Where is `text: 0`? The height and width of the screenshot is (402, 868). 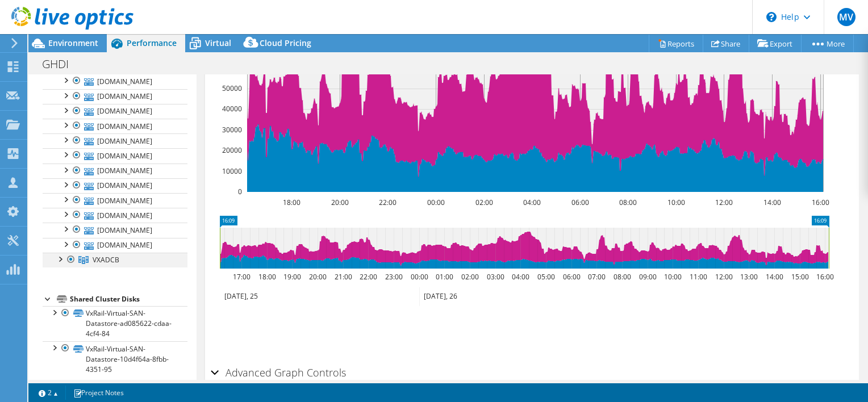
text: 0 is located at coordinates (240, 191).